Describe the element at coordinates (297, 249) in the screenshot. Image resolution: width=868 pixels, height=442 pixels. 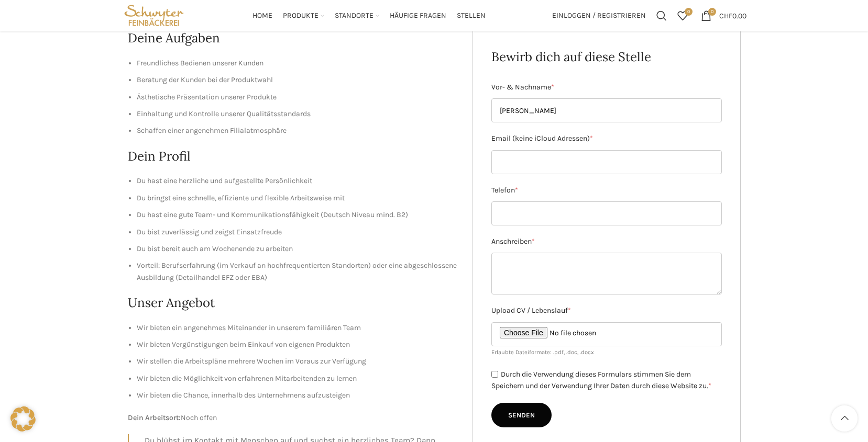
I see `li: Du bist bereit auch am Wochenende zu arbeiten` at that location.